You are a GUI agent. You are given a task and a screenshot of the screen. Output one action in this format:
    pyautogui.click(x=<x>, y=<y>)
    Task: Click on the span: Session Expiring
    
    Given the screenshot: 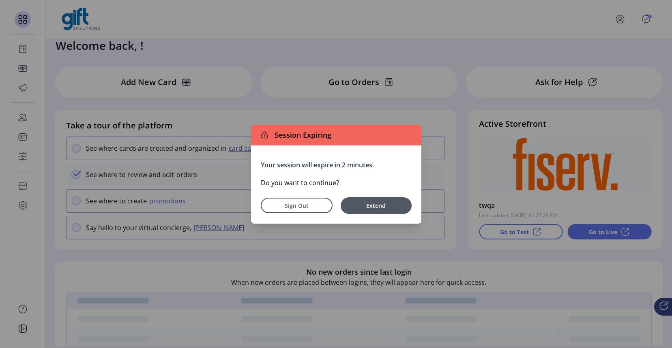 What is the action you would take?
    pyautogui.click(x=301, y=135)
    